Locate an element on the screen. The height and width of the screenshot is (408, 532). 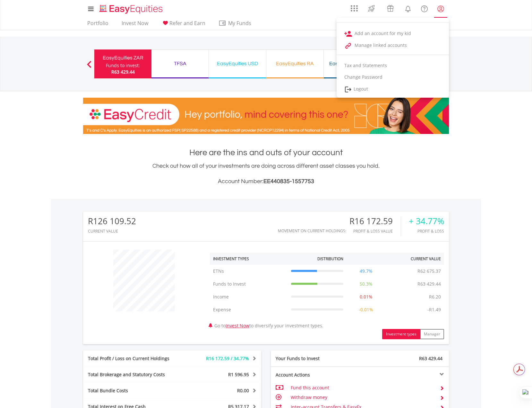
img: EasyCredit Promotion Banner is located at coordinates (266, 116).